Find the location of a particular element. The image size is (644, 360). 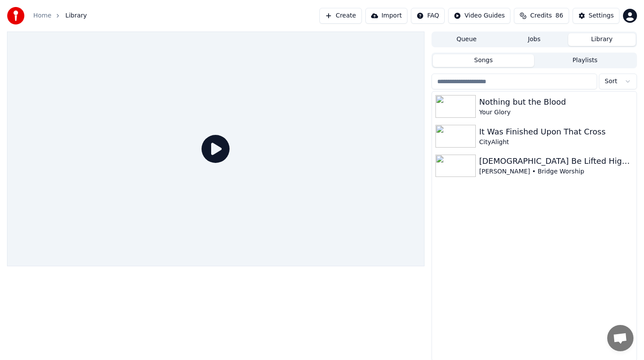

button: Songs is located at coordinates (484, 60).